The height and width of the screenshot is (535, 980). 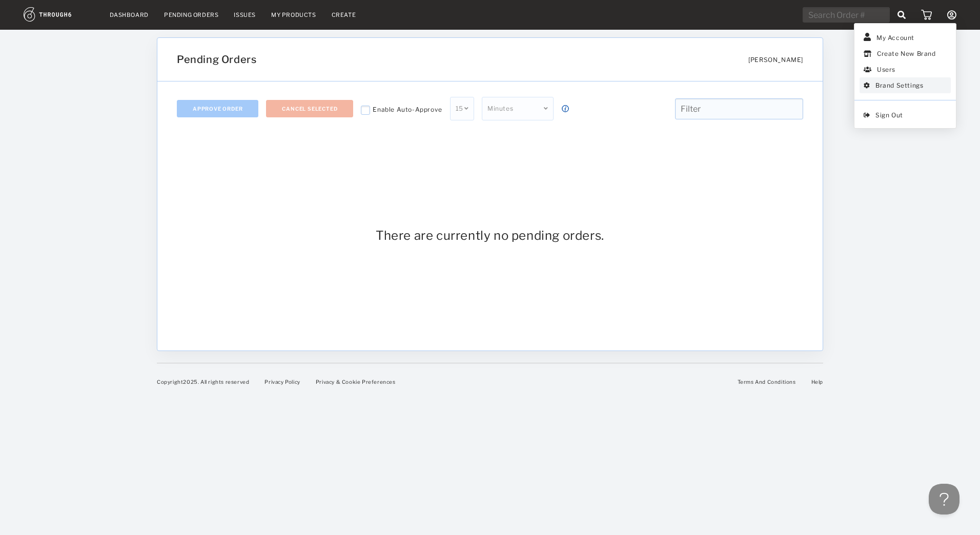 I want to click on button: Cancel Selected, so click(x=310, y=109).